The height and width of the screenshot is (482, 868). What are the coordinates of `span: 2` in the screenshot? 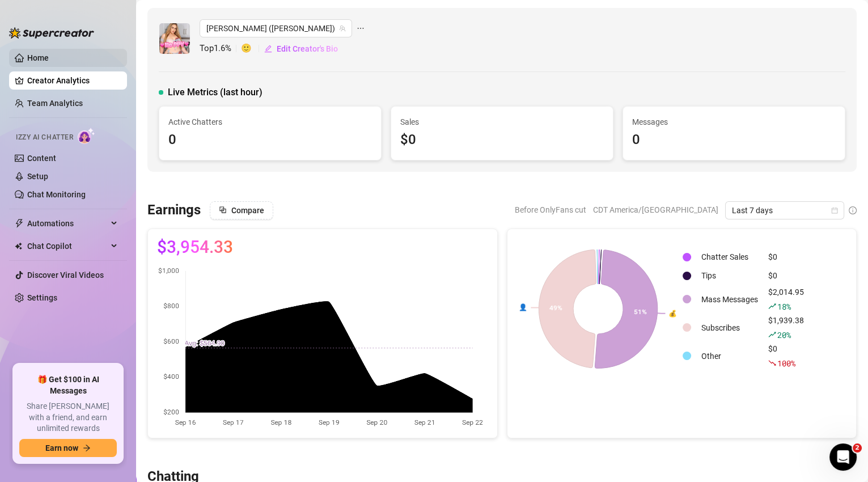 It's located at (858, 448).